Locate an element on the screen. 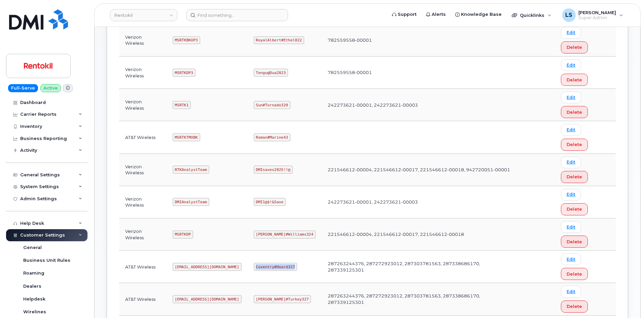 The height and width of the screenshot is (318, 644). code: Sun#Tornado320 is located at coordinates (272, 105).